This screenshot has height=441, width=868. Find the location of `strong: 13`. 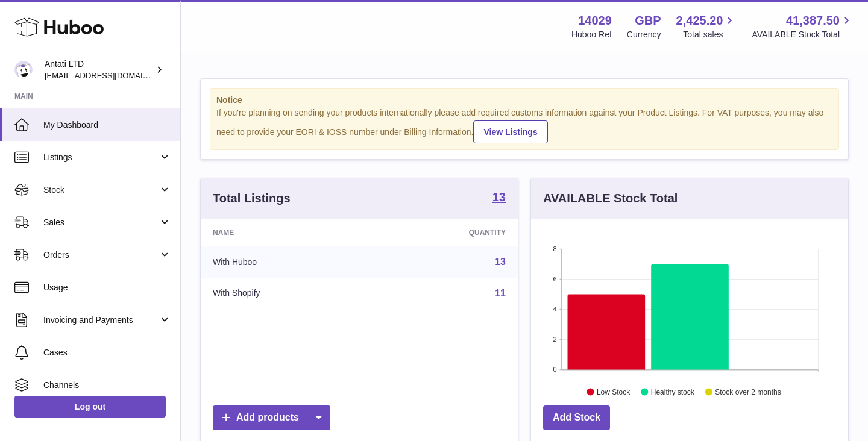

strong: 13 is located at coordinates (499, 197).